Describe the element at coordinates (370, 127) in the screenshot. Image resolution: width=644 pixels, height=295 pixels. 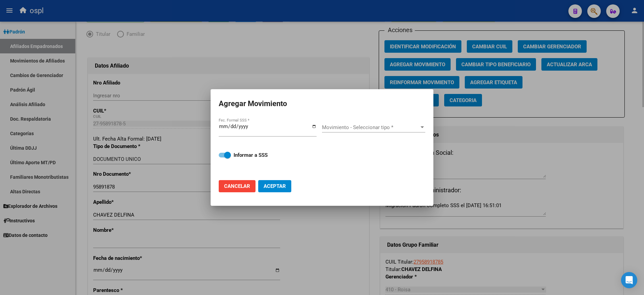
I see `span: Movimiento - Seleccionar tipo *` at that location.